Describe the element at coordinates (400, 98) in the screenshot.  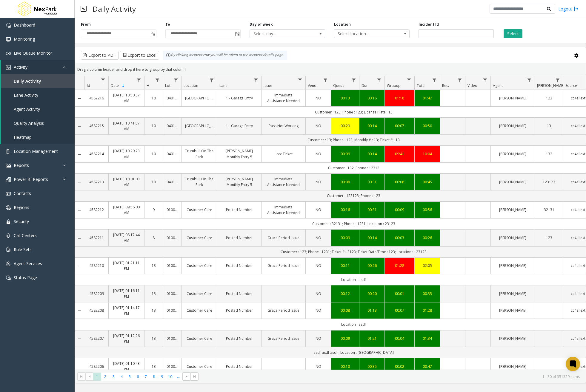
I see `div: 01:18` at that location.